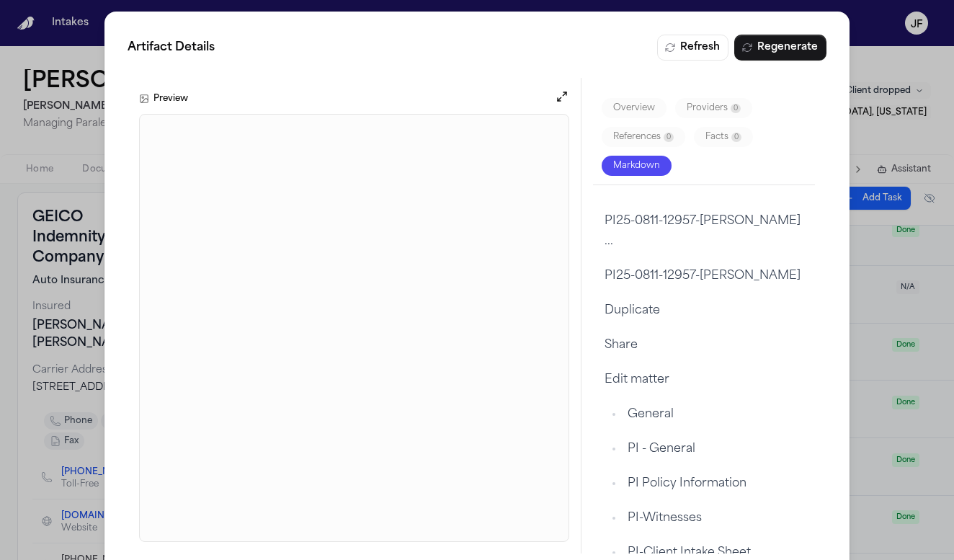 The height and width of the screenshot is (560, 954). Describe the element at coordinates (692, 48) in the screenshot. I see `button: Refresh Digest` at that location.